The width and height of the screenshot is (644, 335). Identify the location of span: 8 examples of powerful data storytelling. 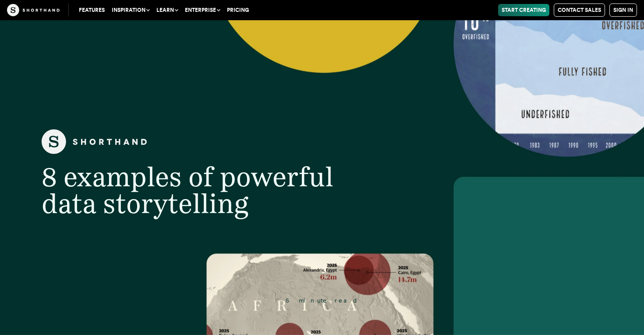
(187, 190).